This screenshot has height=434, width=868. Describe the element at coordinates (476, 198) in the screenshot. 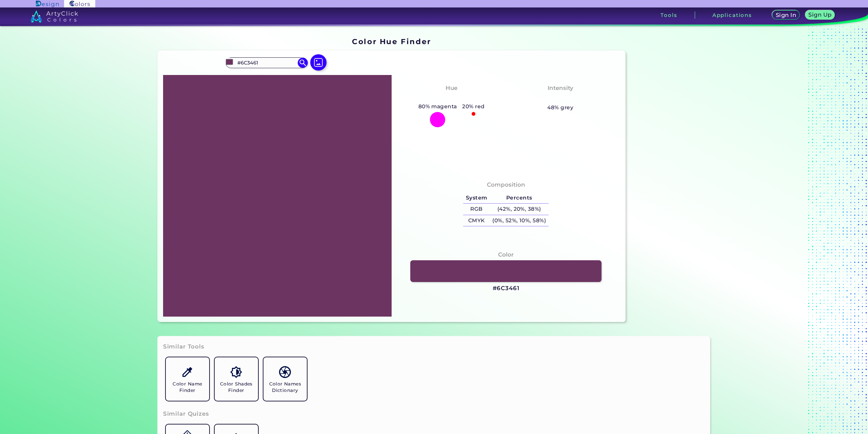

I see `h5: System` at that location.